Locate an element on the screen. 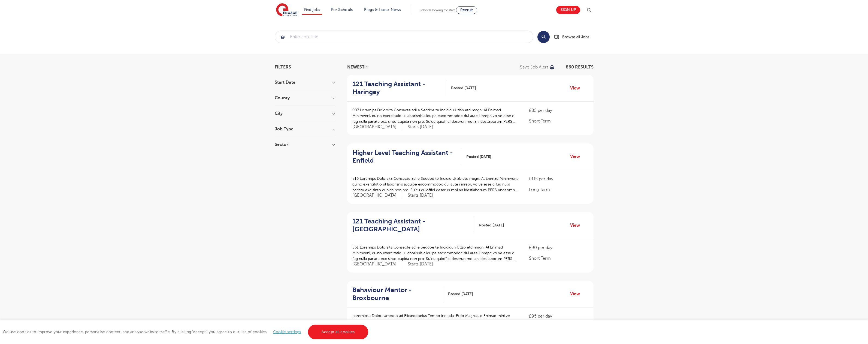  span: Filters is located at coordinates (283, 67).